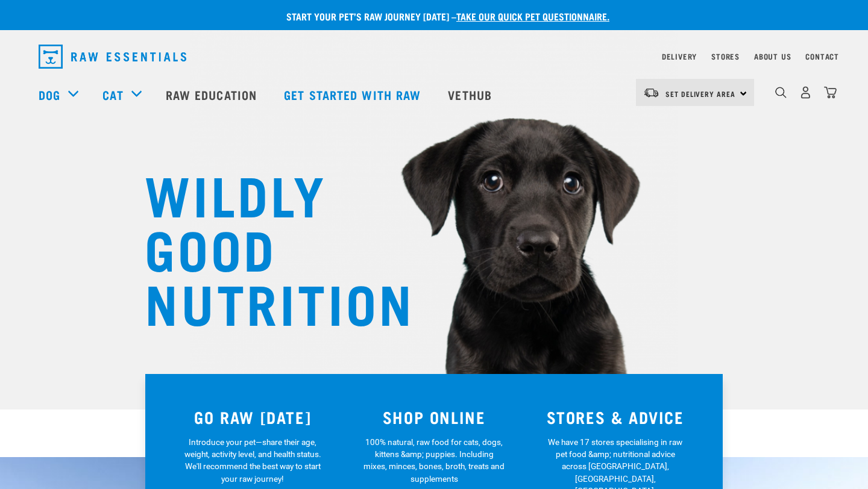  I want to click on a: Cat, so click(113, 94).